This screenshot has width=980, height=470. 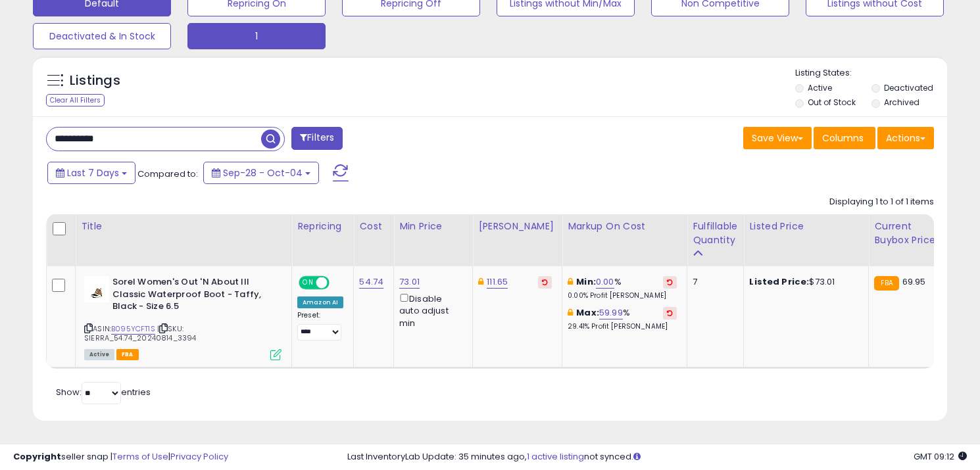 What do you see at coordinates (777, 138) in the screenshot?
I see `button: Save View` at bounding box center [777, 138].